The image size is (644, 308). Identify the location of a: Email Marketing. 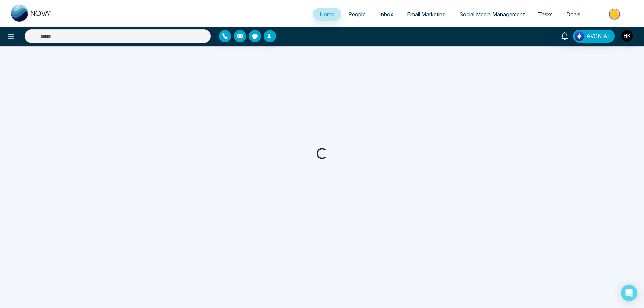
(426, 14).